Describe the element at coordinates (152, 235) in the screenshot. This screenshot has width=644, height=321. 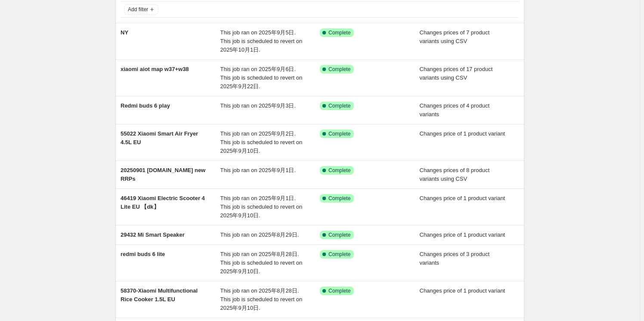
I see `span: 29432 Mi Smart Speaker` at that location.